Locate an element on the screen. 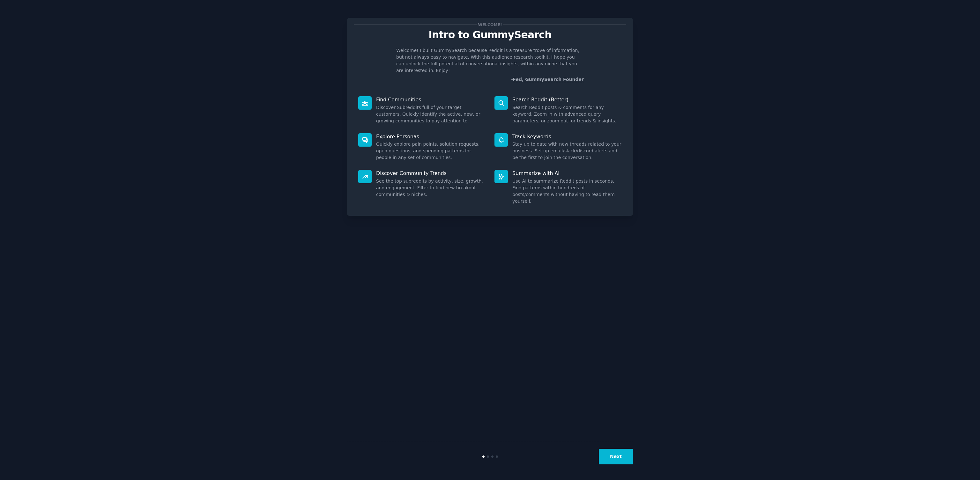 The width and height of the screenshot is (980, 480). button: Next is located at coordinates (616, 456).